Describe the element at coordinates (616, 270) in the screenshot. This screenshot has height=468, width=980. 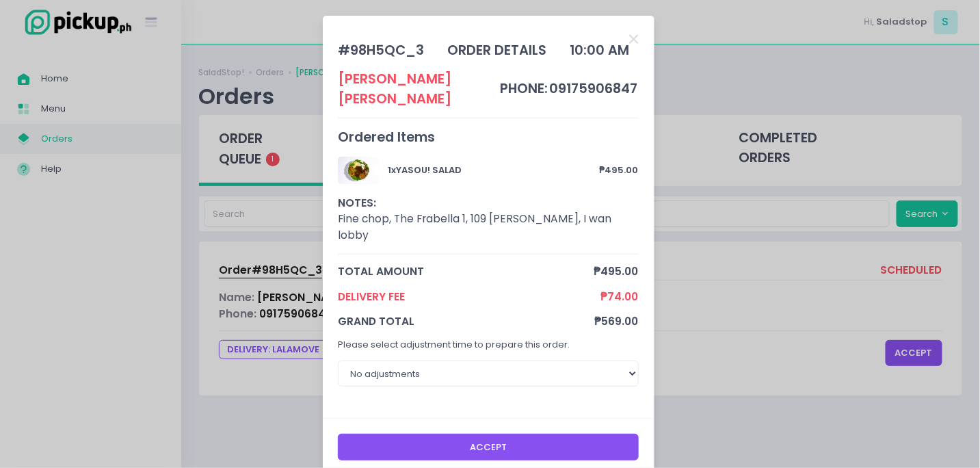
I see `span: ₱495.00` at that location.